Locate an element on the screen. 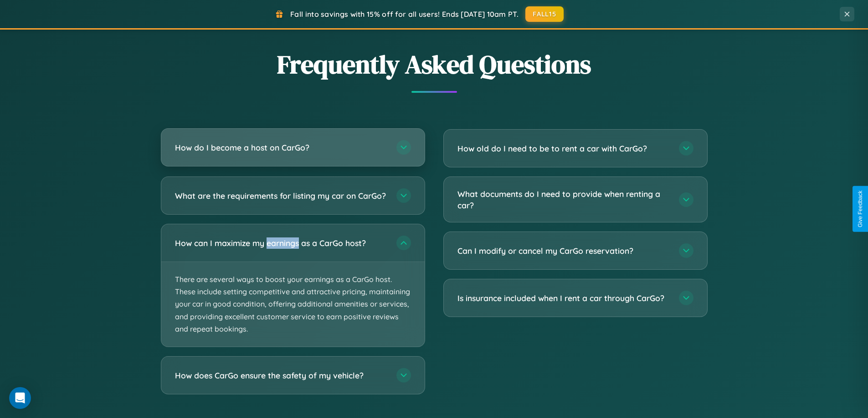  h3: Can I modify or cancel my CarGo reservation? is located at coordinates (563, 251).